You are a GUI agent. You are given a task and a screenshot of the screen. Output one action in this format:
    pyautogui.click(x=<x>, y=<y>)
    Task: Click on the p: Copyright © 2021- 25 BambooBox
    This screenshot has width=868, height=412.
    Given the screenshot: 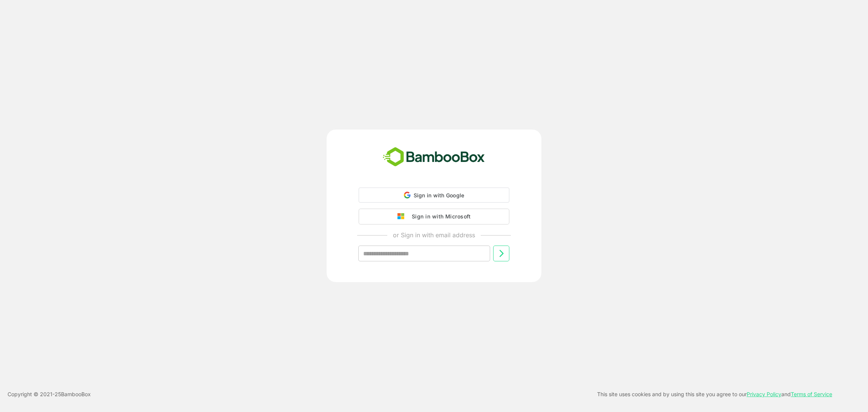 What is the action you would take?
    pyautogui.click(x=49, y=394)
    